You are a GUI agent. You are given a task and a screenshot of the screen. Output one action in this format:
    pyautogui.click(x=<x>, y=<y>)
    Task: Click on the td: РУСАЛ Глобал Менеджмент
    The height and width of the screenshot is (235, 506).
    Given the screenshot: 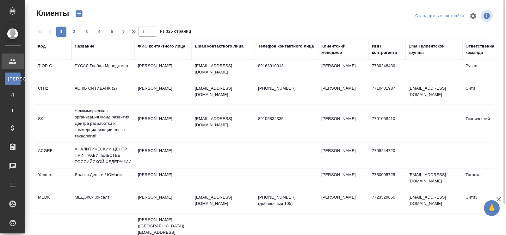 What is the action you would take?
    pyautogui.click(x=103, y=70)
    